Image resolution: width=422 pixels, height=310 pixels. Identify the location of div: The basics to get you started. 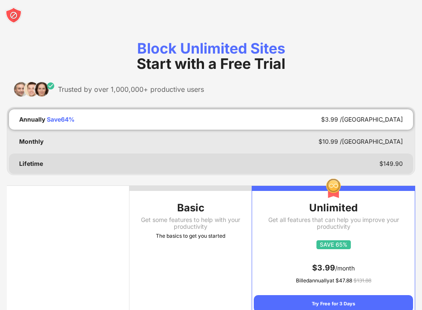
(191, 236).